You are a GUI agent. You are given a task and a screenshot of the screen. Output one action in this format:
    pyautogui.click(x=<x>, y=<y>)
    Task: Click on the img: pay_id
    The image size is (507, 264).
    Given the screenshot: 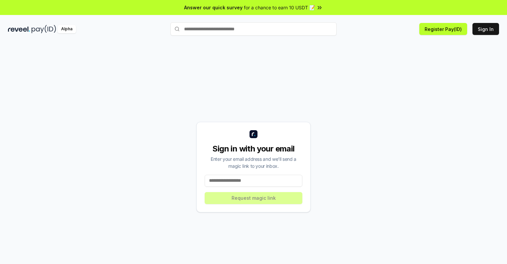 What is the action you would take?
    pyautogui.click(x=44, y=29)
    